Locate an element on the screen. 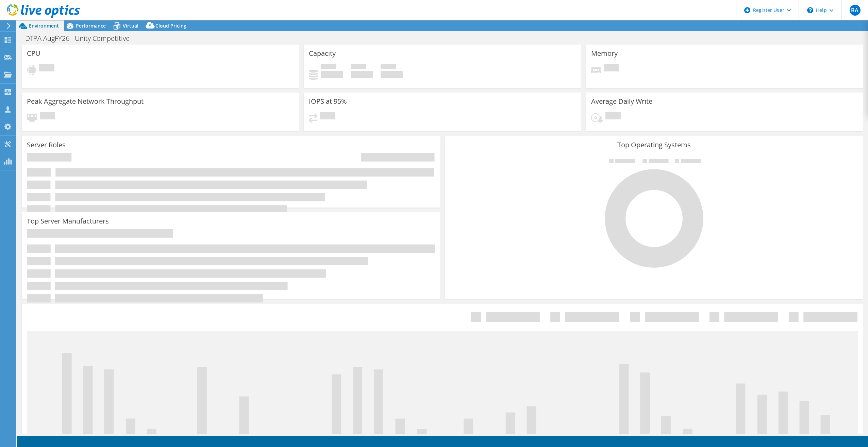 This screenshot has height=447, width=868. h3: Average Daily Write is located at coordinates (622, 101).